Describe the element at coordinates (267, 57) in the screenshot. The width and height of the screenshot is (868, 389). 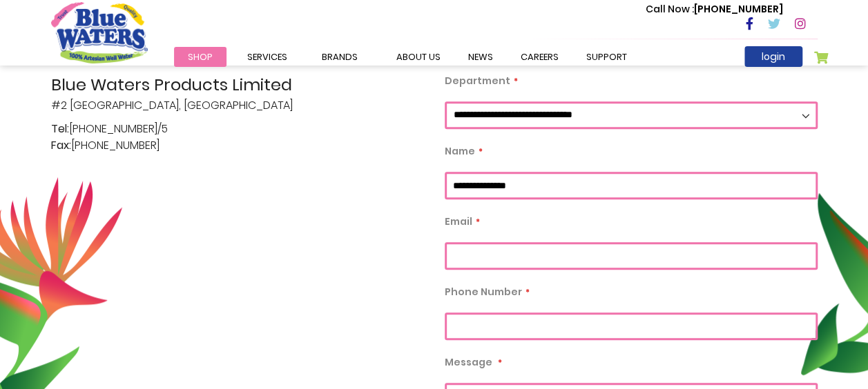
I see `span: Services` at that location.